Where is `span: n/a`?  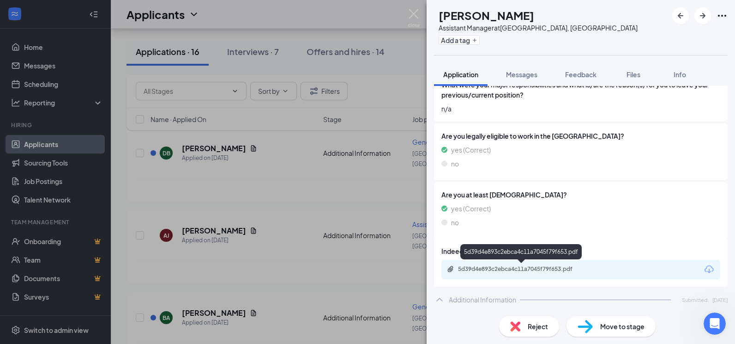
span: n/a is located at coordinates (581, 109).